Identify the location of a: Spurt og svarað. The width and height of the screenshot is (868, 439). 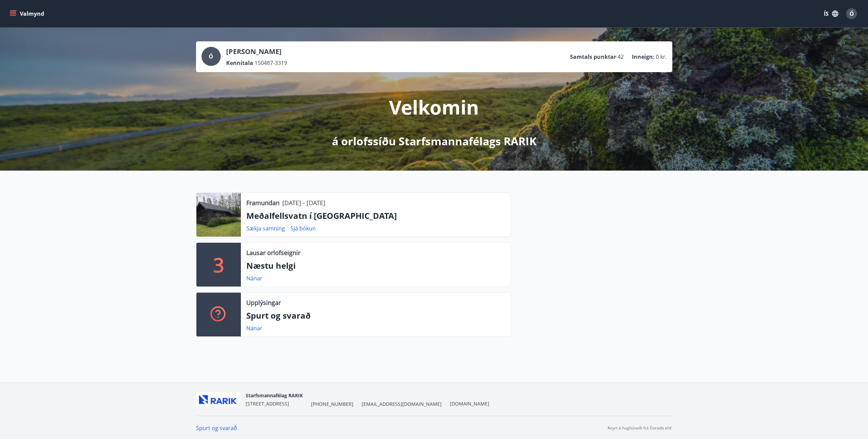
(216, 428).